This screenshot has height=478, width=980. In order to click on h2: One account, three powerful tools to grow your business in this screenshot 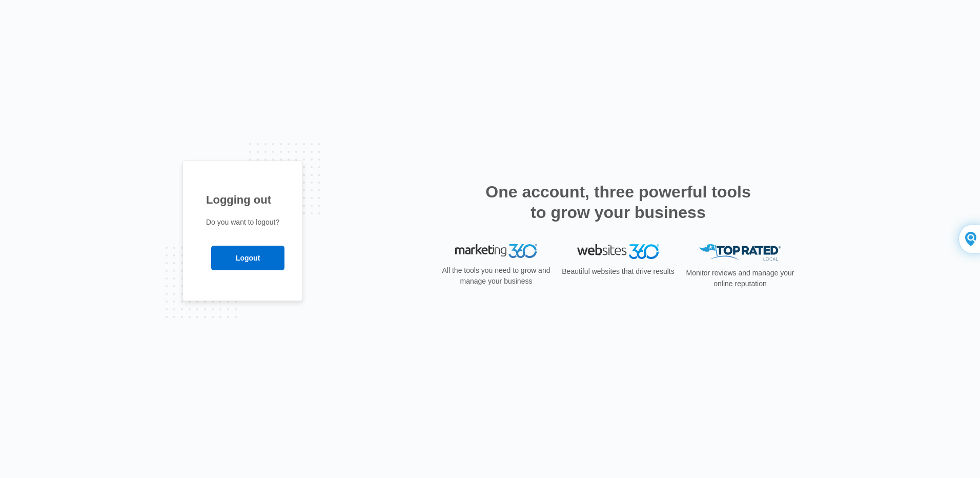, I will do `click(618, 202)`.